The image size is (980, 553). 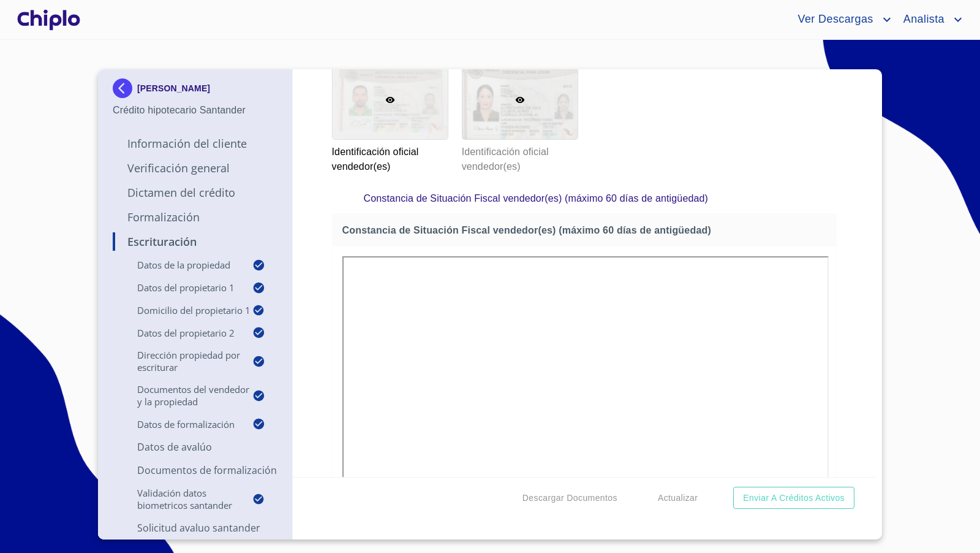 I want to click on button: Descargar Documentos, so click(x=570, y=498).